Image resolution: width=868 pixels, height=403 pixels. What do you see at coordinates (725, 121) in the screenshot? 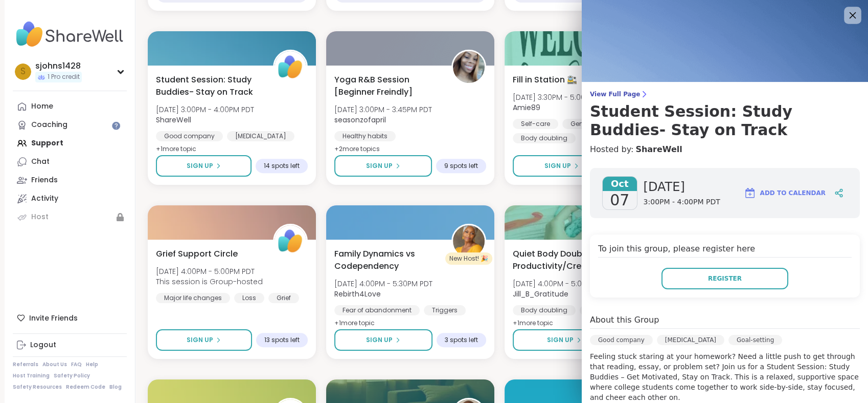
I see `h3: Student Session: Study Buddies- Stay on Track` at bounding box center [725, 121].